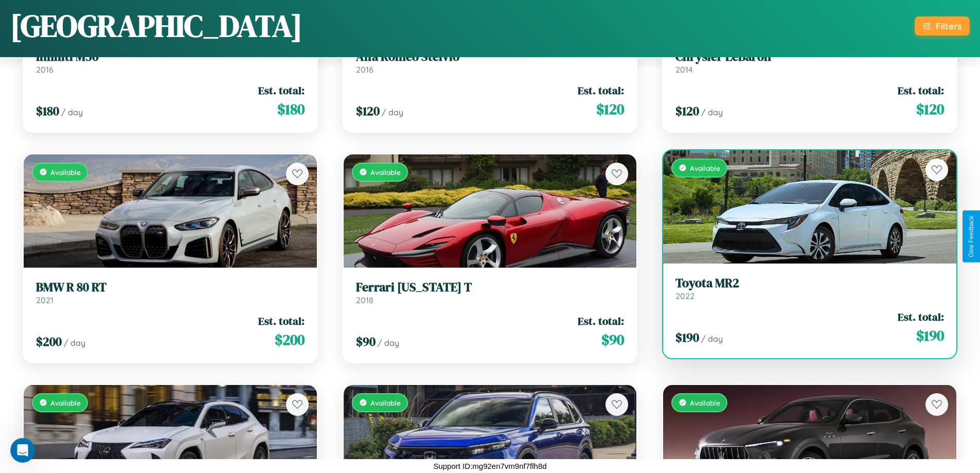 This screenshot has height=473, width=980. I want to click on a: Infiniti M562016, so click(171, 62).